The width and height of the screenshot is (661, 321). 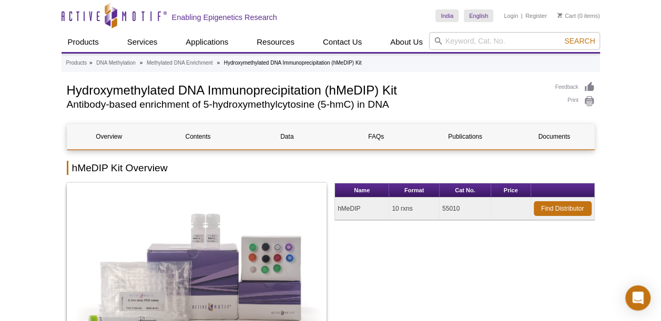 What do you see at coordinates (579, 41) in the screenshot?
I see `span: Search` at bounding box center [579, 41].